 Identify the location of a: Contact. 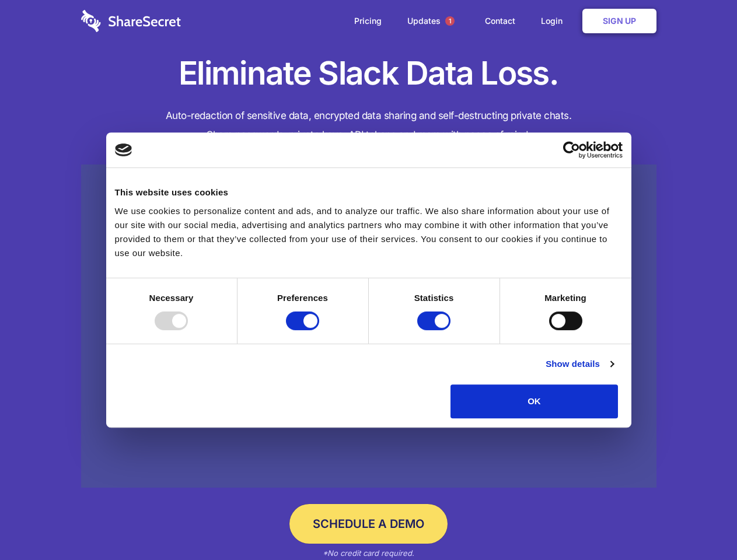
(500, 21).